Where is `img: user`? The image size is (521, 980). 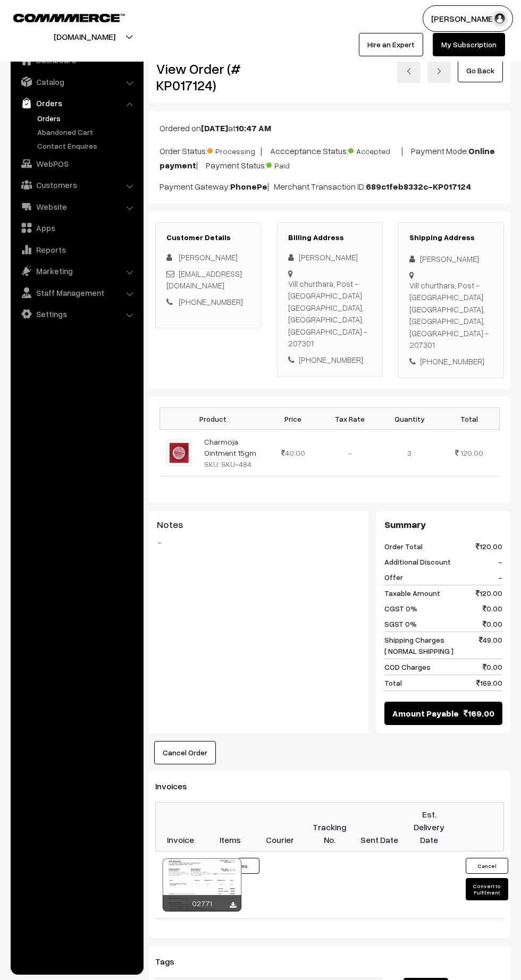 img: user is located at coordinates (499, 19).